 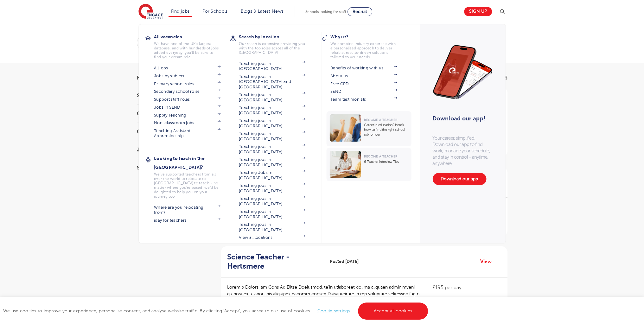 I want to click on a: Free CPD, so click(x=364, y=84).